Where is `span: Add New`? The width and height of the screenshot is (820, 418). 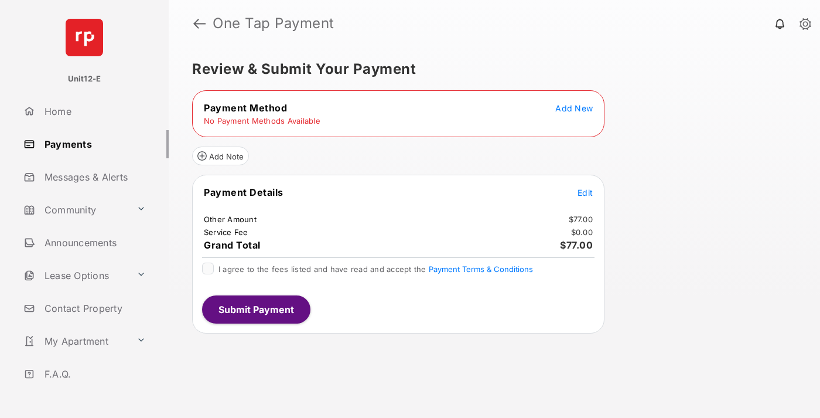 span: Add New is located at coordinates (574, 108).